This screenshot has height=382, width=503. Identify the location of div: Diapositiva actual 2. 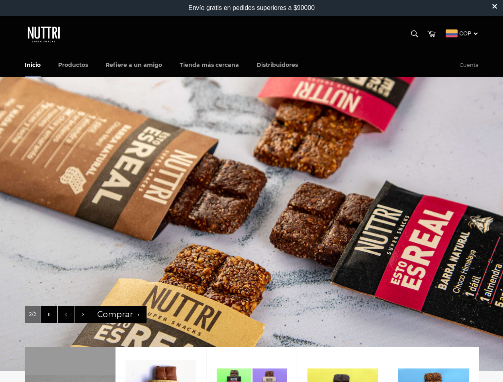
(33, 315).